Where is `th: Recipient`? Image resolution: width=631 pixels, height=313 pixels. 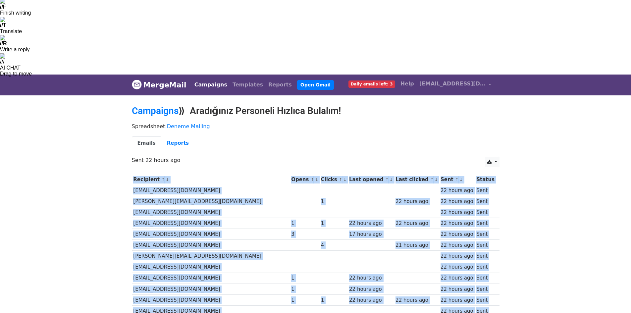 th: Recipient is located at coordinates (211, 179).